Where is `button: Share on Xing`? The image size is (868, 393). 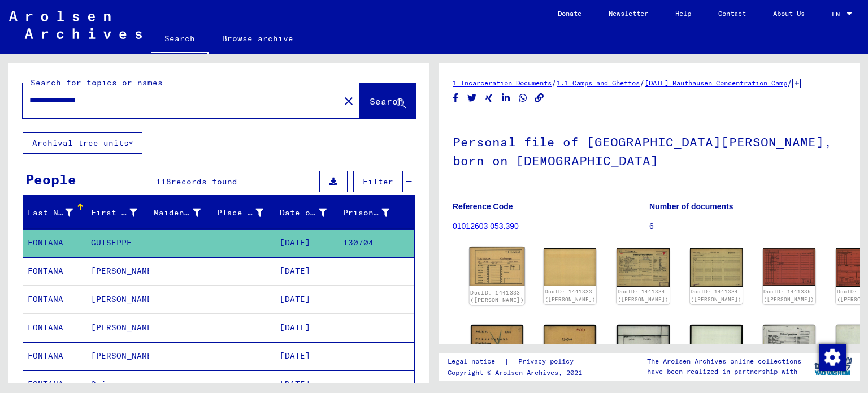 button: Share on Xing is located at coordinates (489, 98).